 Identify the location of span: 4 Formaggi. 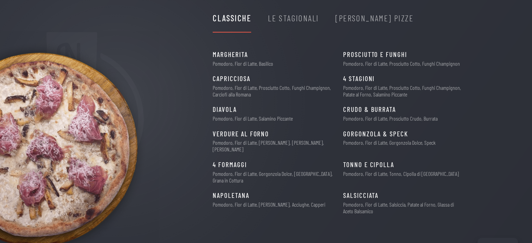
(229, 165).